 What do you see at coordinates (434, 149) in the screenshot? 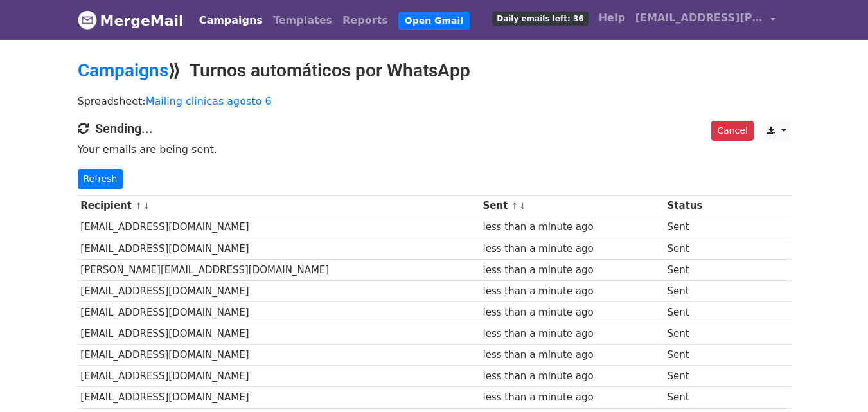
I see `p: Your emails are being sent.` at bounding box center [434, 149].